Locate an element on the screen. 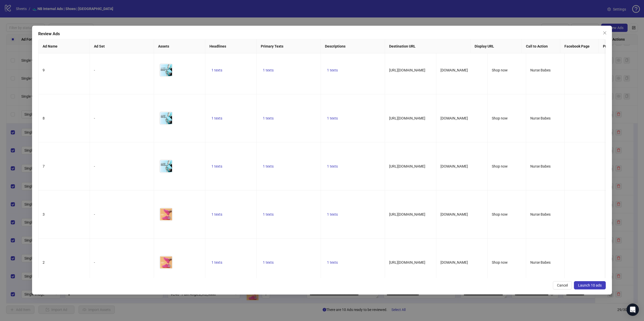 This screenshot has width=644, height=321. th: Headlines is located at coordinates (231, 46).